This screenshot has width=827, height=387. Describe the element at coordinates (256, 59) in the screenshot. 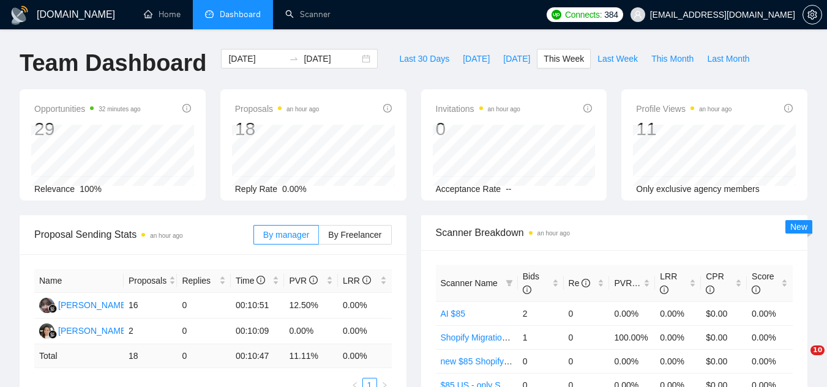

I see `input: Start date` at that location.